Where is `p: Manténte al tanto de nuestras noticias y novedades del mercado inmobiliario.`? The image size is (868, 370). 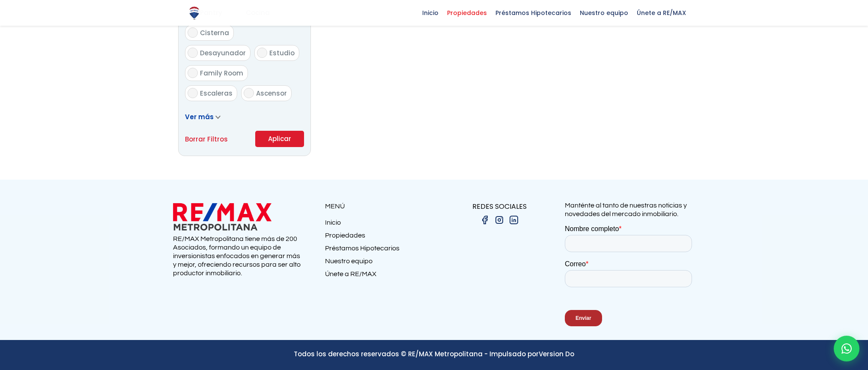 p: Manténte al tanto de nuestras noticias y novedades del mercado inmobiliario. is located at coordinates (630, 210).